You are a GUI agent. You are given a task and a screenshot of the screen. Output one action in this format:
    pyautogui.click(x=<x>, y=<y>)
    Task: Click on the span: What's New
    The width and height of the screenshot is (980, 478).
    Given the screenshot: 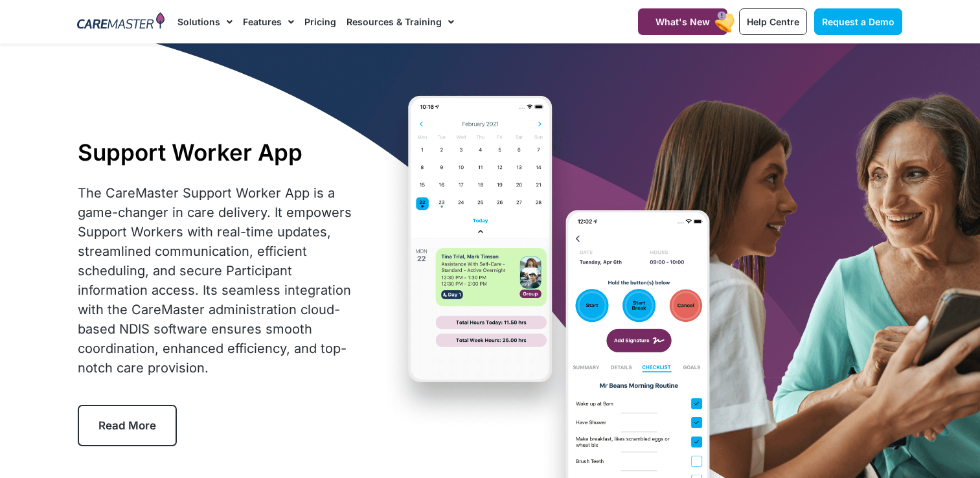 What is the action you would take?
    pyautogui.click(x=683, y=21)
    